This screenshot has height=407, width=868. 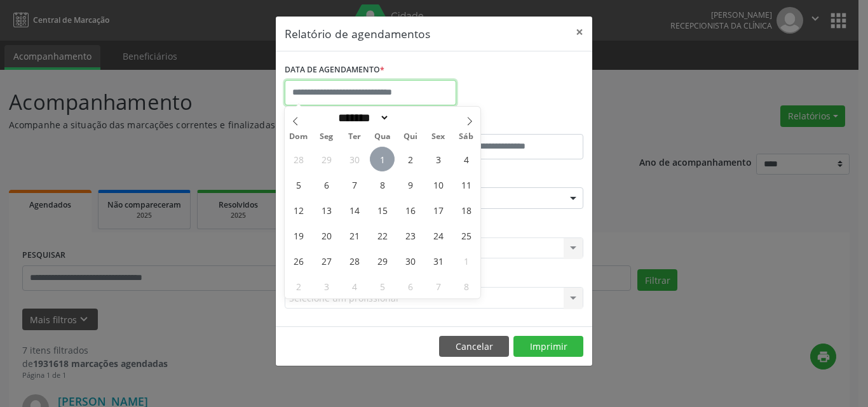 I want to click on span: Novembro 5, 2025, so click(x=382, y=286).